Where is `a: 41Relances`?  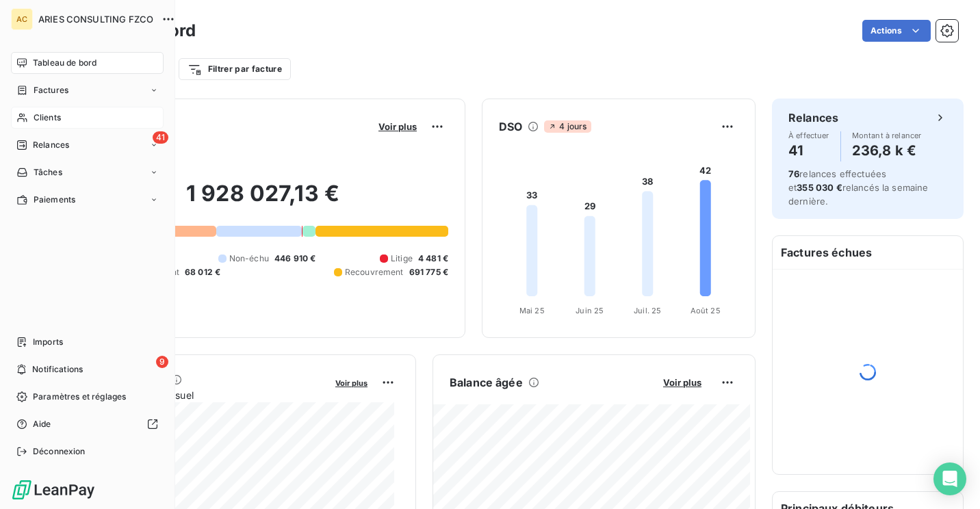 a: 41Relances is located at coordinates (87, 145).